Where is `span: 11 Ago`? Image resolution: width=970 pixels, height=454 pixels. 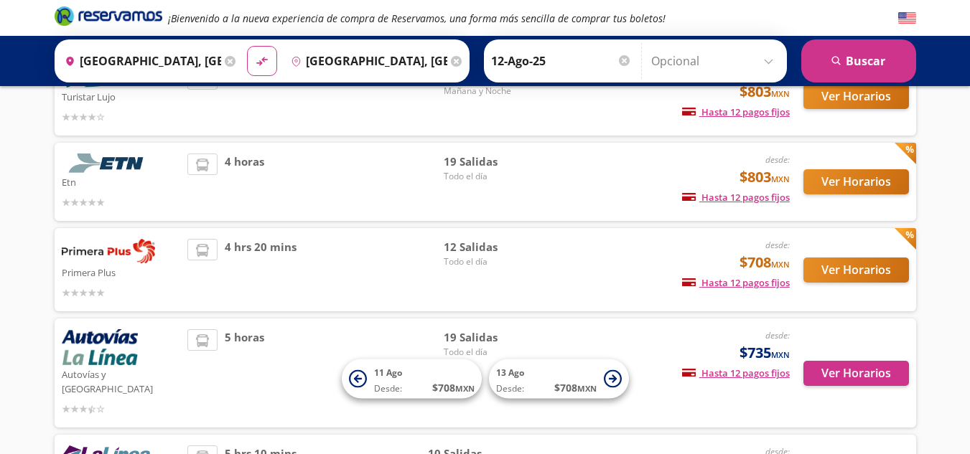
span: 11 Ago is located at coordinates (388, 373).